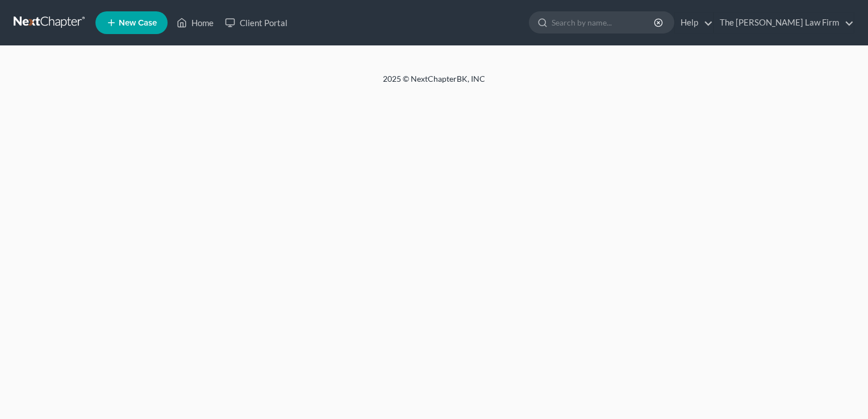 The height and width of the screenshot is (419, 868). Describe the element at coordinates (256, 22) in the screenshot. I see `a: Client Portal` at that location.